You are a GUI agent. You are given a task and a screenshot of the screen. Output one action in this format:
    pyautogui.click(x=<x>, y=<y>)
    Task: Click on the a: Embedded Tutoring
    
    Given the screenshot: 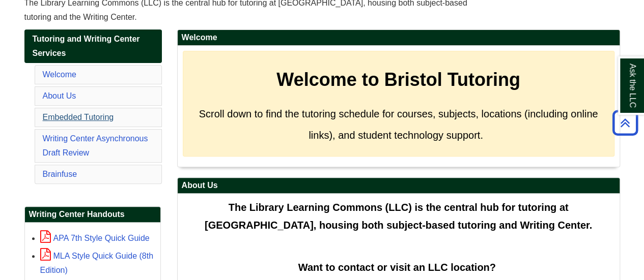 What is the action you would take?
    pyautogui.click(x=78, y=117)
    